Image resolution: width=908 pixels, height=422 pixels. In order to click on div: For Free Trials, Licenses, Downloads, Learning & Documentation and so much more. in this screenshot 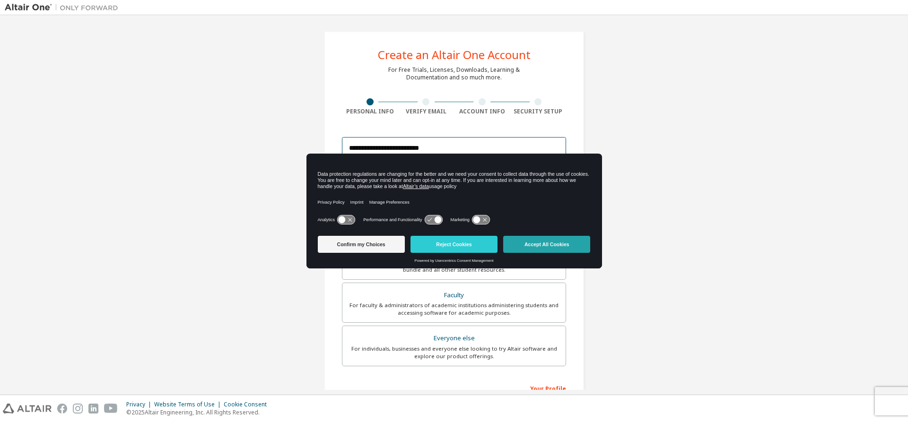, I will do `click(454, 74)`.